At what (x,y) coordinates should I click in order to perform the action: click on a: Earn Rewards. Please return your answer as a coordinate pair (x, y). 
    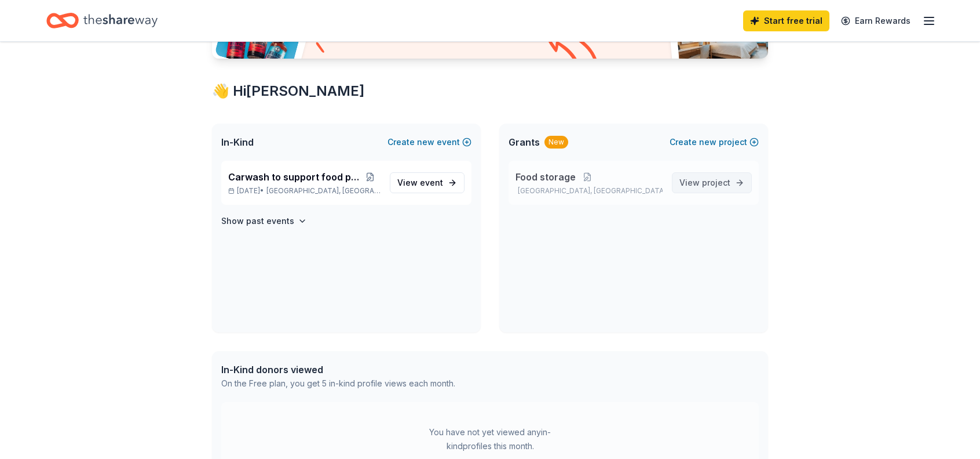
    Looking at the image, I should click on (875, 21).